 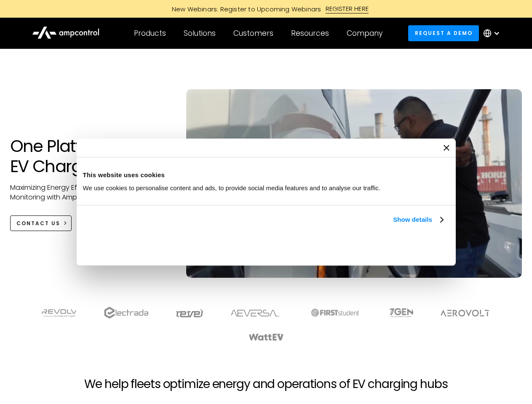 I want to click on div: This website uses cookies, so click(x=266, y=175).